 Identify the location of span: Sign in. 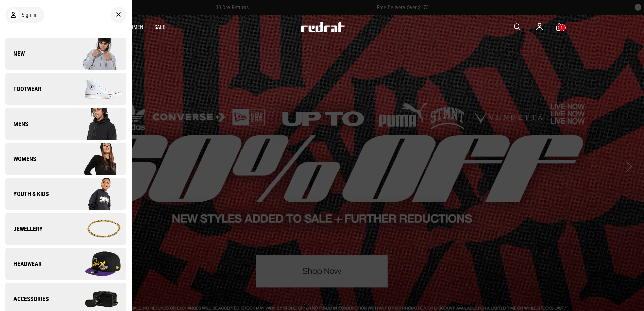
(29, 15).